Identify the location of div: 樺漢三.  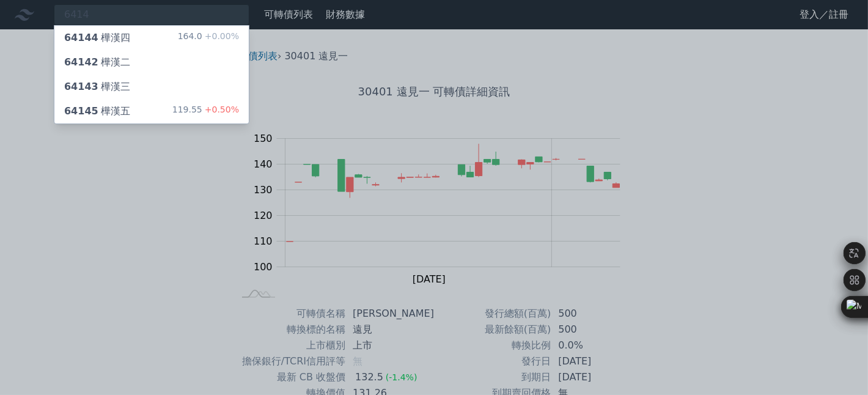
(97, 87).